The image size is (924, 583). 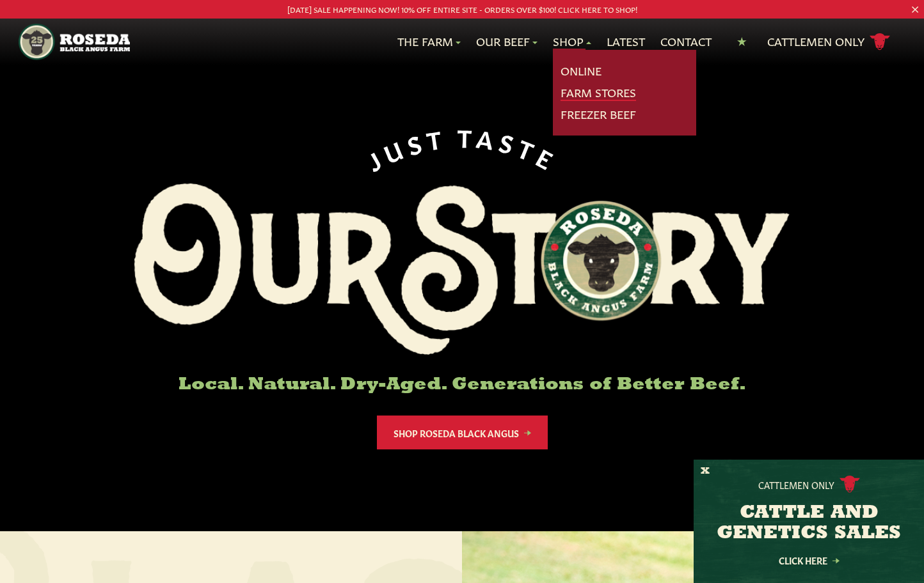 What do you see at coordinates (598, 93) in the screenshot?
I see `a: Farm Stores` at bounding box center [598, 93].